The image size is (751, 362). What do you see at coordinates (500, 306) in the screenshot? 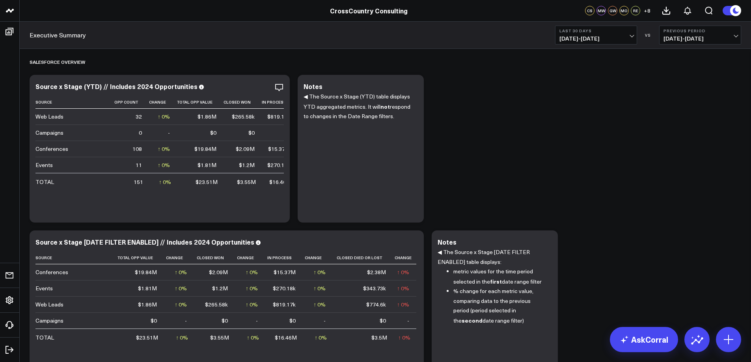
I see `li: % change for each metric value, comparing data to the previous period (period selected in the dat...` at bounding box center [500, 306].